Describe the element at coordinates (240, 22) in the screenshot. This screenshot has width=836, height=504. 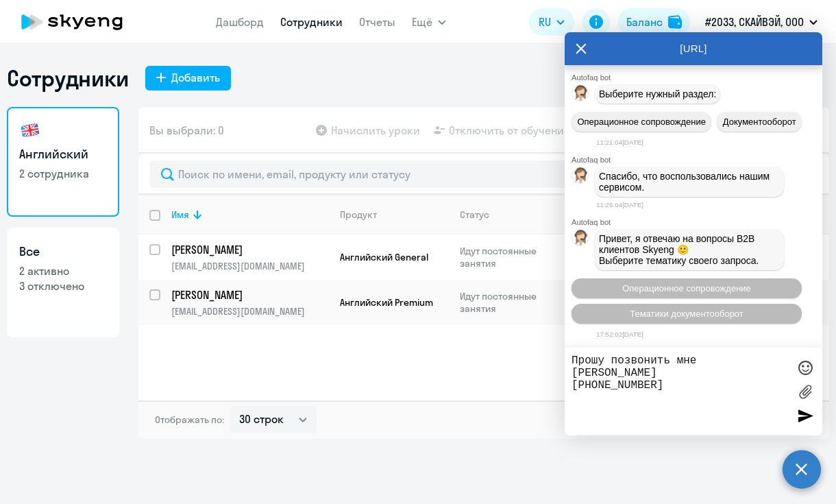
I see `a: Дашборд` at that location.